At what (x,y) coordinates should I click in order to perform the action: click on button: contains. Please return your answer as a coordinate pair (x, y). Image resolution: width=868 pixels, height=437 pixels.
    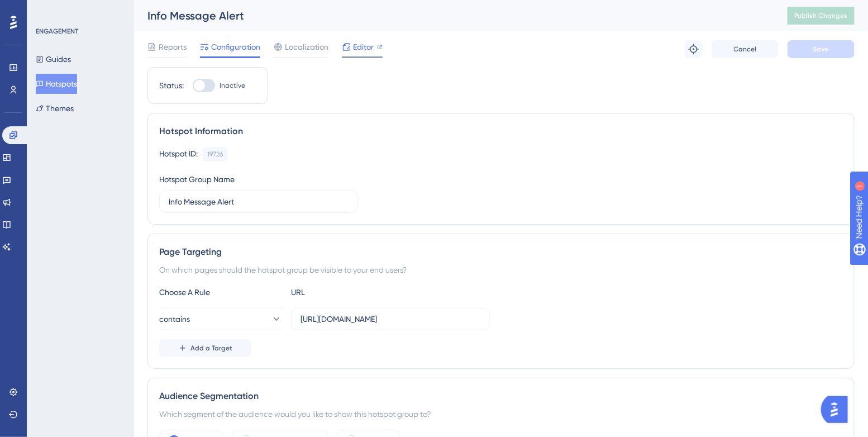
    Looking at the image, I should click on (221, 319).